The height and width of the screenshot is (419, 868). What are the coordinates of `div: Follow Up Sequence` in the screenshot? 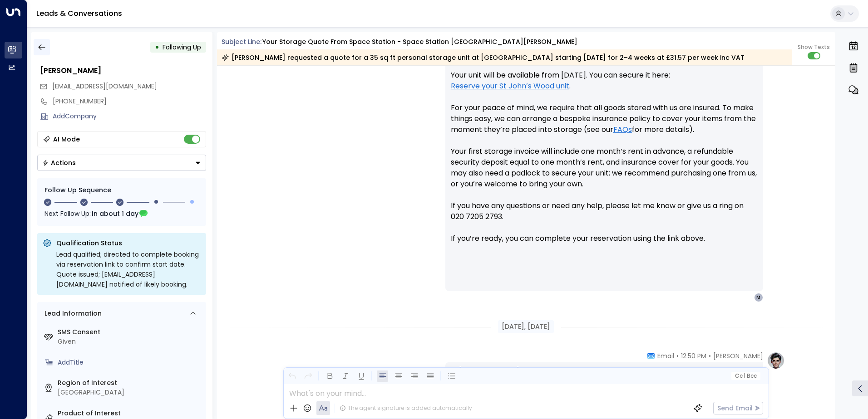 It's located at (122, 190).